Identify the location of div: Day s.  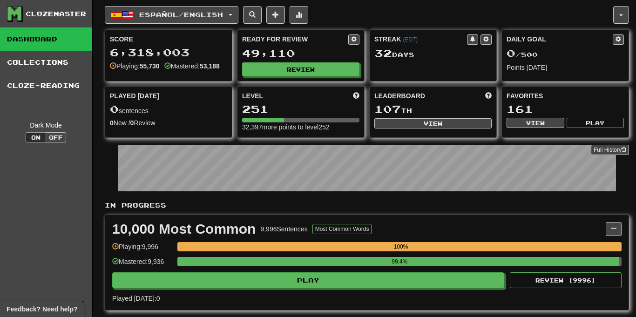
(433, 54).